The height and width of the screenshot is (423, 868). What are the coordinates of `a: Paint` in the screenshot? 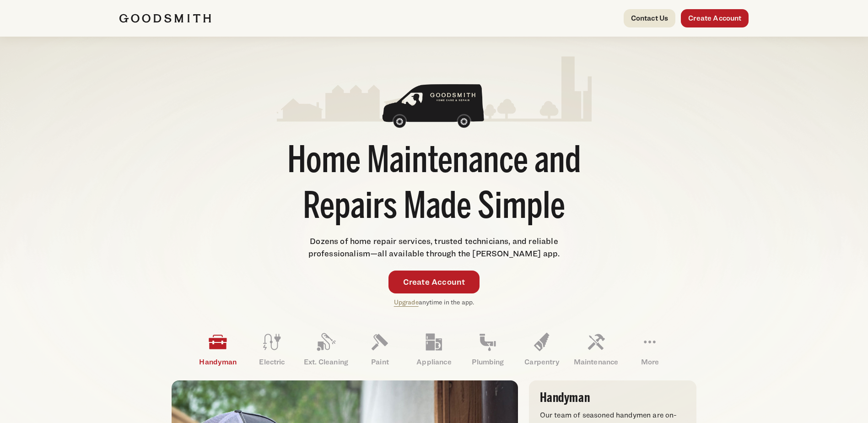 It's located at (379, 349).